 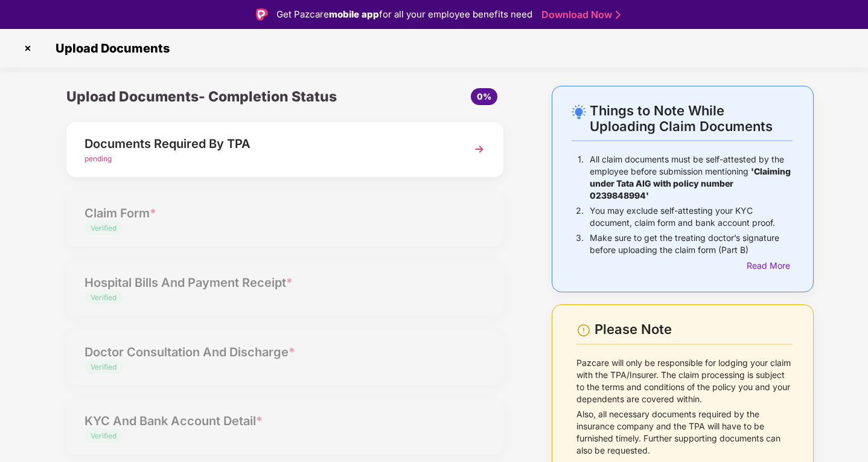 I want to click on img: Stroke, so click(x=618, y=15).